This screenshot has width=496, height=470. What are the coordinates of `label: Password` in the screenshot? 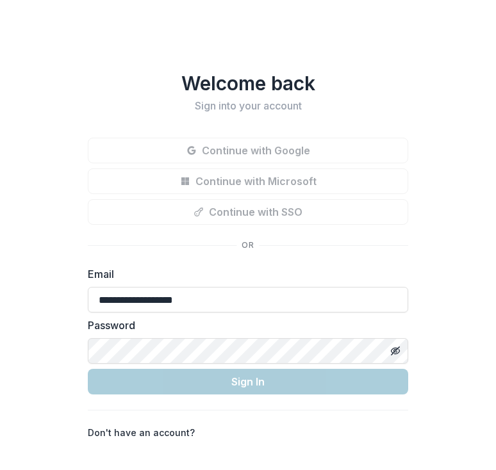 It's located at (244, 325).